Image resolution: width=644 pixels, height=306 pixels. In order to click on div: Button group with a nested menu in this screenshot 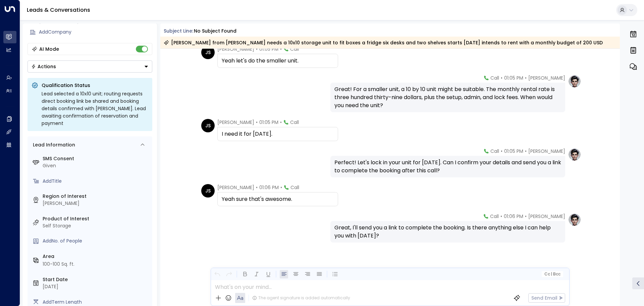, I will do `click(90, 67)`.